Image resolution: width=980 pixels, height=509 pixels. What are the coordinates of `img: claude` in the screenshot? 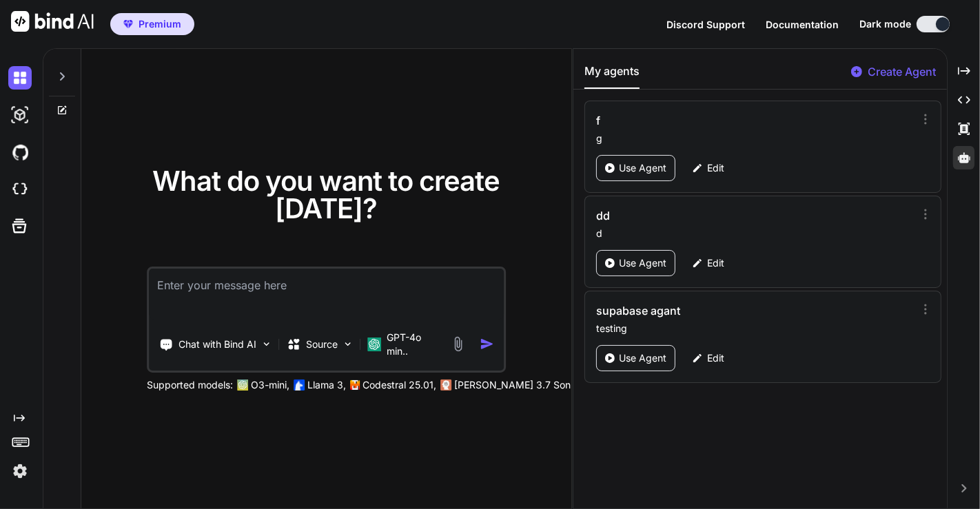 It's located at (446, 385).